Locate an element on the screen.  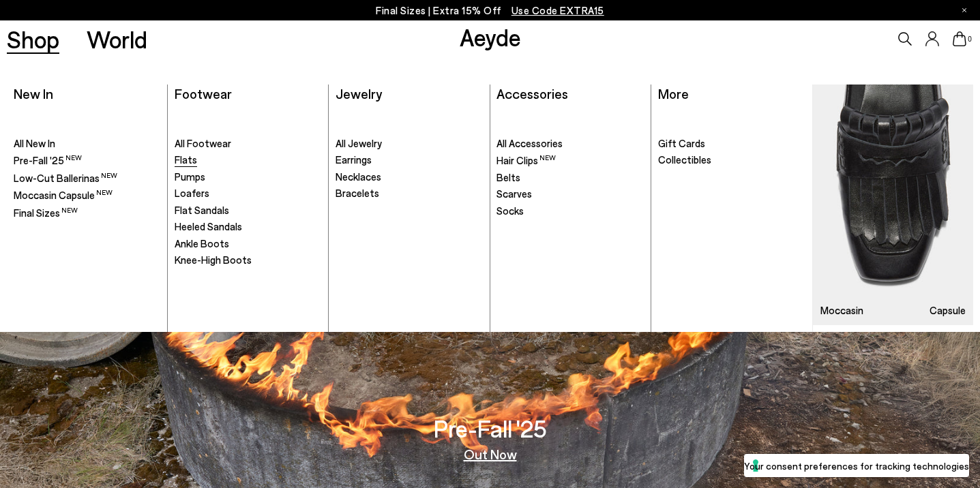
span: Hair Clips is located at coordinates (526, 160).